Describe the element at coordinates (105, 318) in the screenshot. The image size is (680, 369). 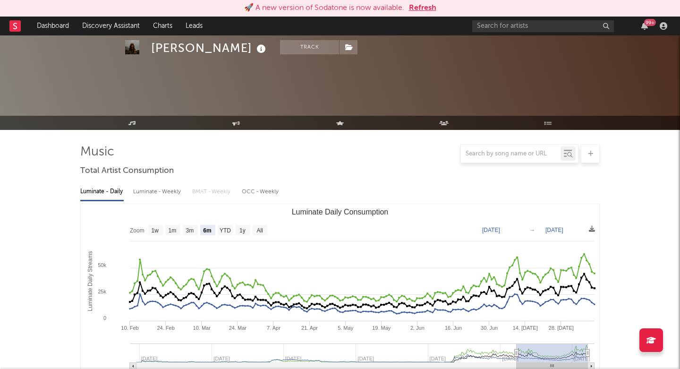
I see `text: 0` at that location.